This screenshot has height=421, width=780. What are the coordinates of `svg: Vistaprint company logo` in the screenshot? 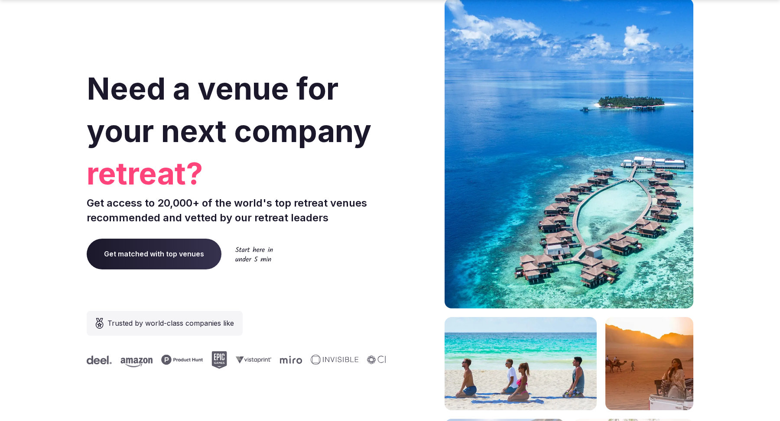 It's located at (253, 359).